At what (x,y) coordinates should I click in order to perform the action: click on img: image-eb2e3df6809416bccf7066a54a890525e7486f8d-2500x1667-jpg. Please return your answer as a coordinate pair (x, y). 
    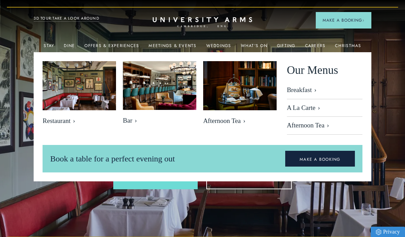
    Looking at the image, I should click on (240, 86).